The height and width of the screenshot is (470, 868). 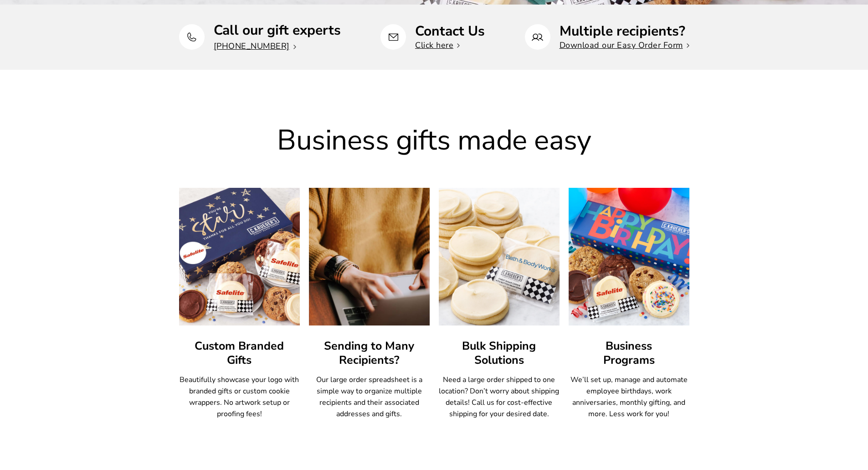 What do you see at coordinates (537, 36) in the screenshot?
I see `img: Multiple recipients?` at bounding box center [537, 36].